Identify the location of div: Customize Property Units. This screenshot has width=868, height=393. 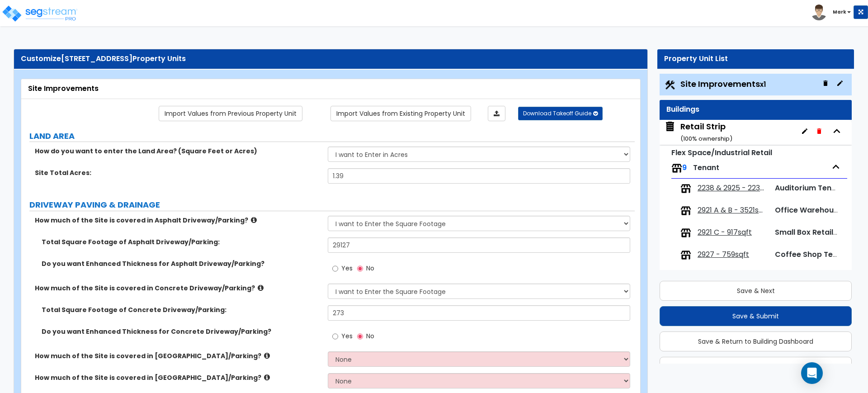
(330, 59).